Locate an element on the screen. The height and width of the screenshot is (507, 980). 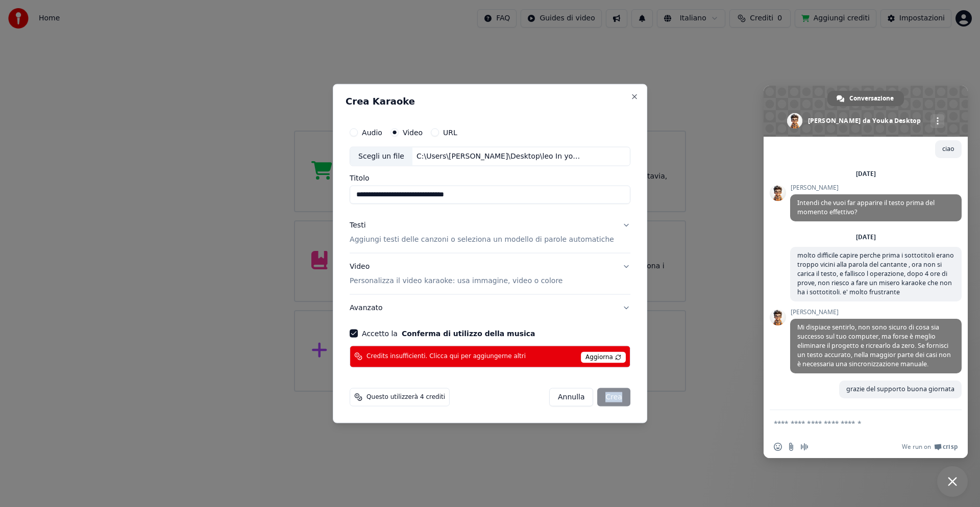
button: Annulla is located at coordinates (571, 397).